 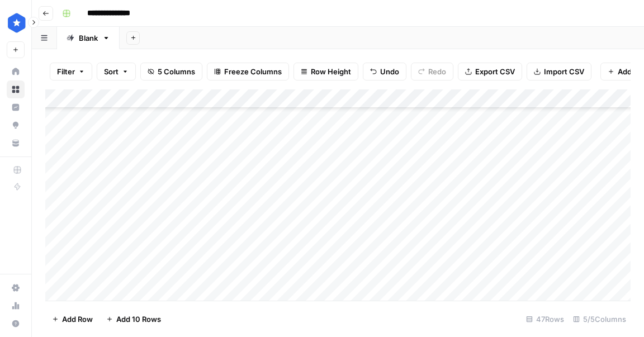 What do you see at coordinates (390, 72) in the screenshot?
I see `span: Undo` at bounding box center [390, 72].